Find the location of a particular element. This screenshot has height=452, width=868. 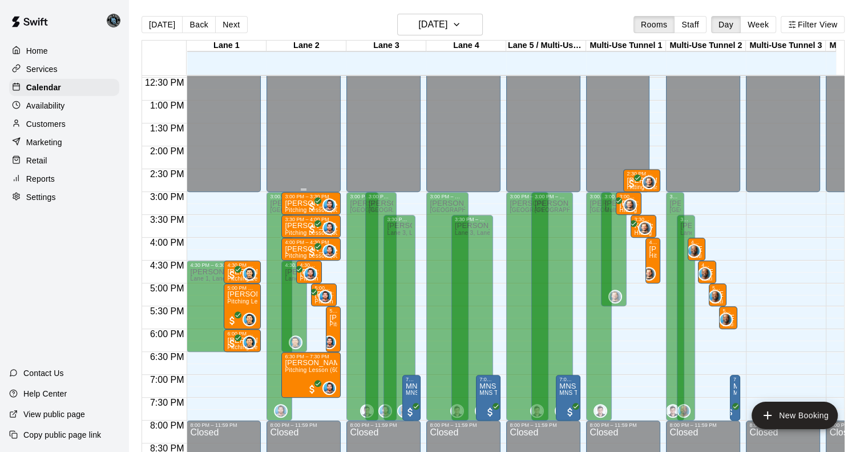

div: 6:00 PM – 6:30 PM is located at coordinates (242, 333).